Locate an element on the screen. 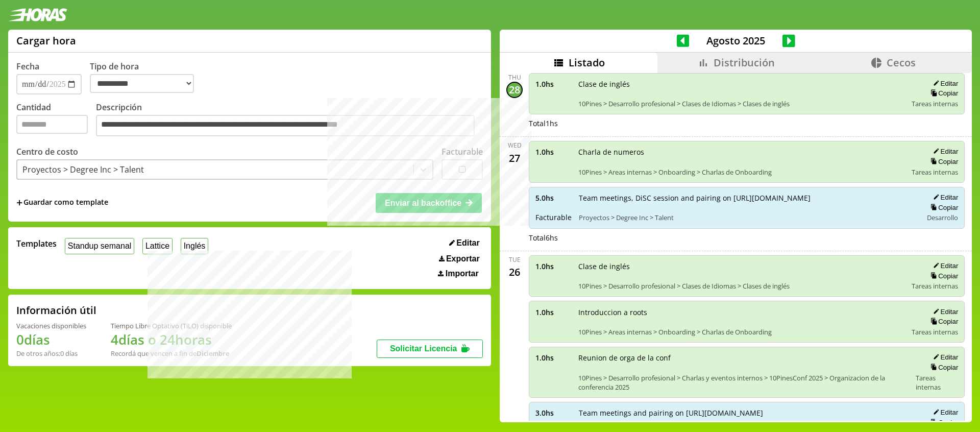 This screenshot has height=432, width=980. span: Cecos is located at coordinates (901, 63).